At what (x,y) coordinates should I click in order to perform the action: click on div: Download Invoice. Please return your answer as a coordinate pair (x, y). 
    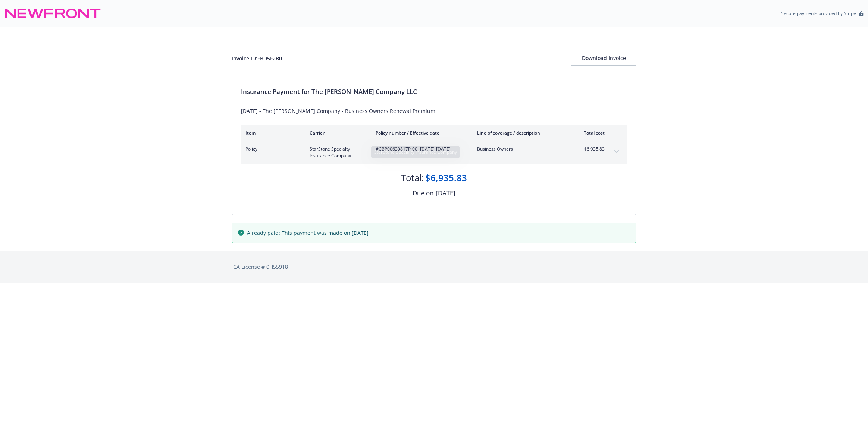
    Looking at the image, I should click on (604, 58).